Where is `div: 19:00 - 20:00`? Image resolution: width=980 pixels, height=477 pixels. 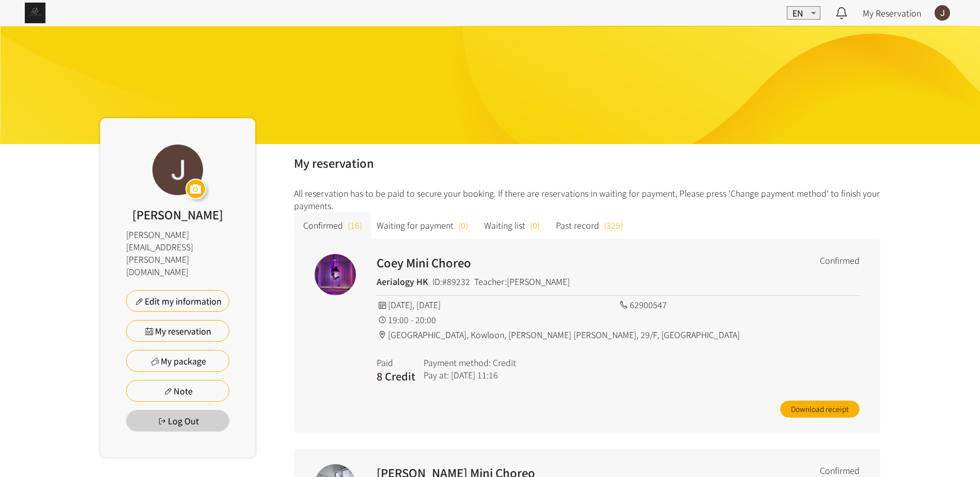 div: 19:00 - 20:00 is located at coordinates (497, 319).